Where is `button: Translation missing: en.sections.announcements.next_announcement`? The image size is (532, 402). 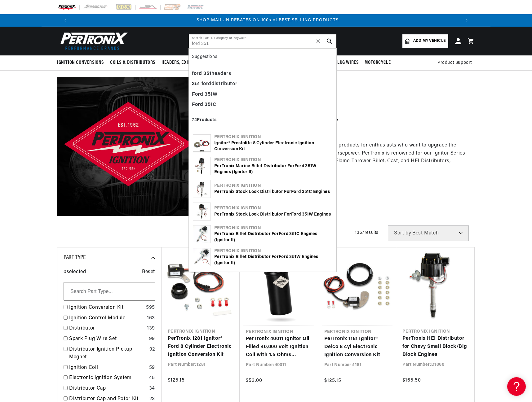
button: Translation missing: en.sections.announcements.next_announcement is located at coordinates (466, 20).